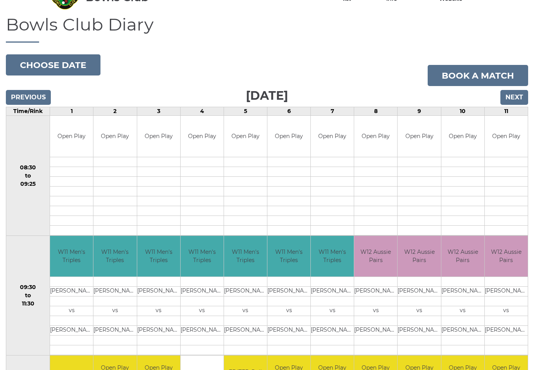  What do you see at coordinates (28, 176) in the screenshot?
I see `td: 08:30 to 09:25` at bounding box center [28, 176].